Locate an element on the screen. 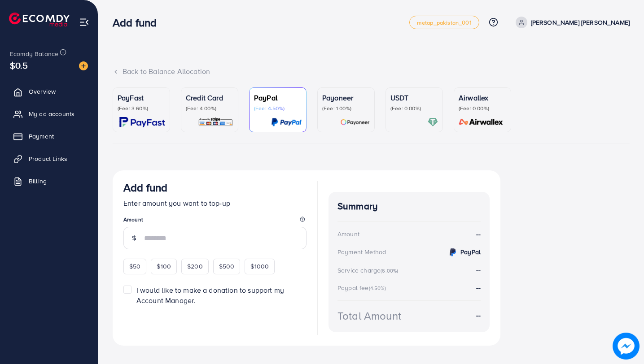  span: I would like to make a donation to support my Account Manager. is located at coordinates (210, 295).